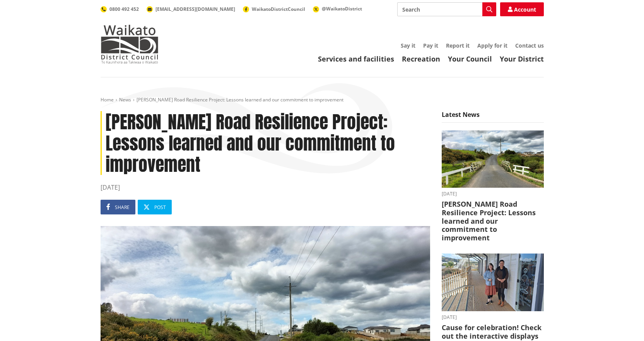 This screenshot has height=341, width=644. I want to click on a: Home, so click(107, 99).